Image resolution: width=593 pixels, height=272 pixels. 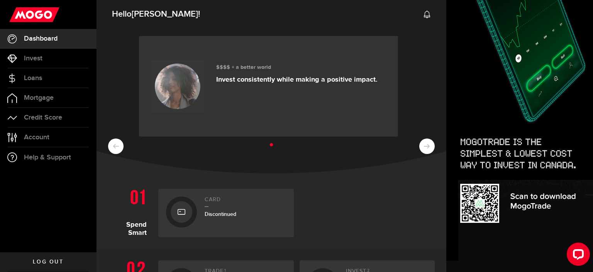 What do you see at coordinates (33, 78) in the screenshot?
I see `span: Loans` at bounding box center [33, 78].